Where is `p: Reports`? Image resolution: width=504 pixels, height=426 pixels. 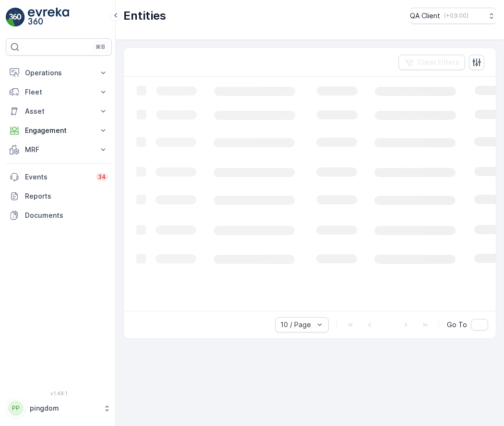 p: Reports is located at coordinates (66, 197).